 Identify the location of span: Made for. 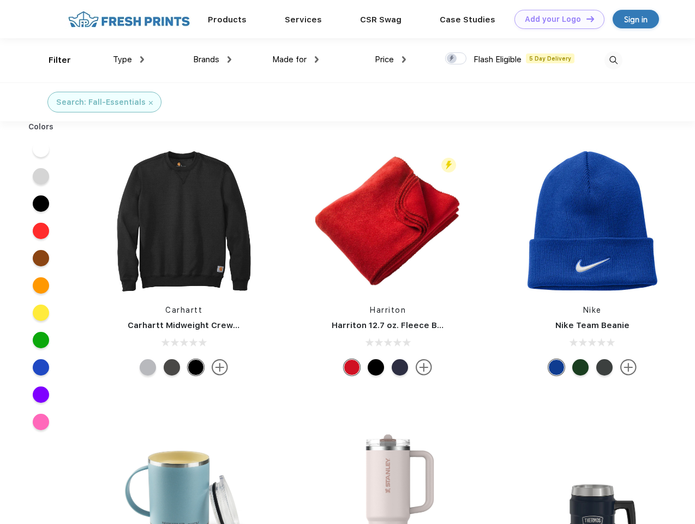
(289, 59).